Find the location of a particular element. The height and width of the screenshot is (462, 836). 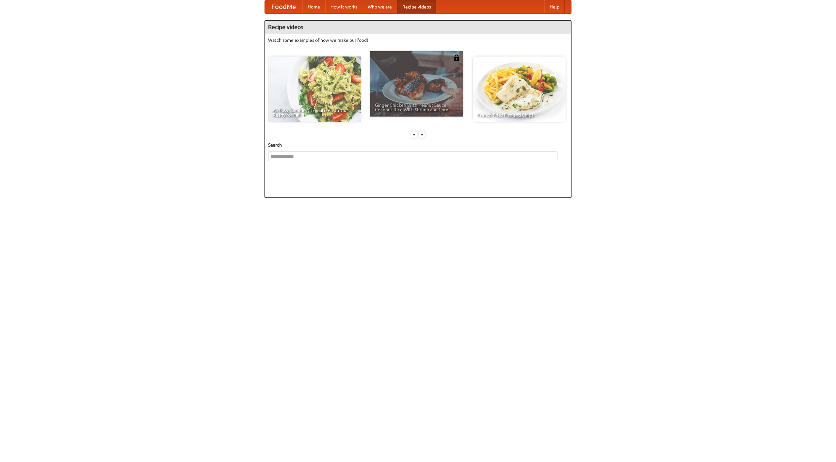

p: Watch some examples of how we make our food! is located at coordinates (418, 40).